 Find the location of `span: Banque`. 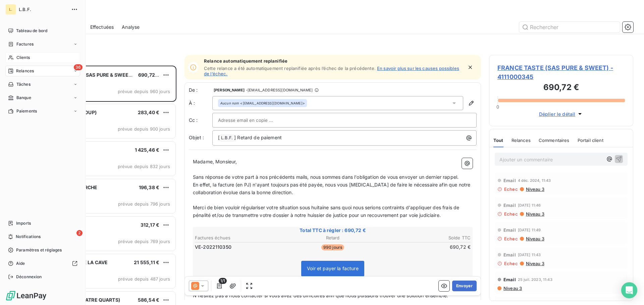

span: Banque is located at coordinates (24, 98).